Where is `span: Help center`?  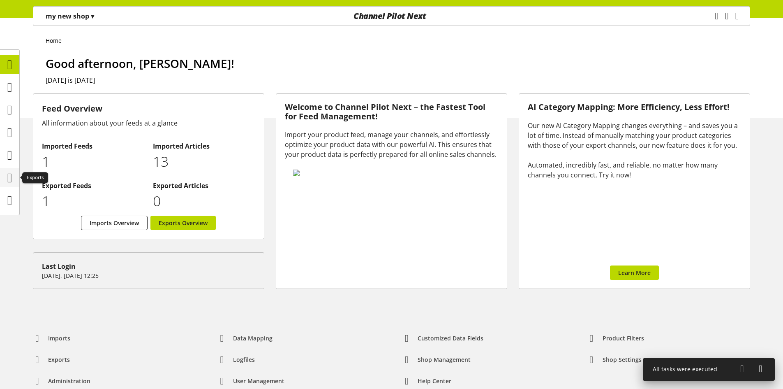 span: Help center is located at coordinates (435, 380).